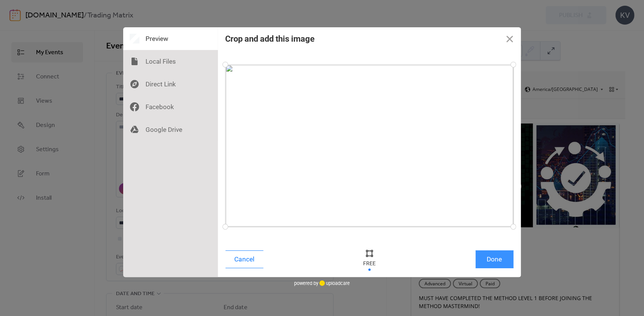 This screenshot has height=316, width=644. What do you see at coordinates (170, 84) in the screenshot?
I see `div: Direct Link` at bounding box center [170, 84].